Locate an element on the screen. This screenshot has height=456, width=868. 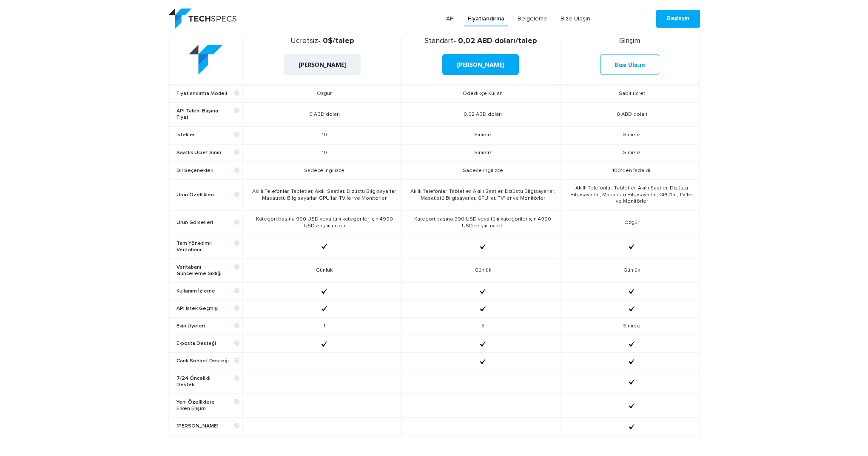
font: - 0$/talep is located at coordinates (336, 41).